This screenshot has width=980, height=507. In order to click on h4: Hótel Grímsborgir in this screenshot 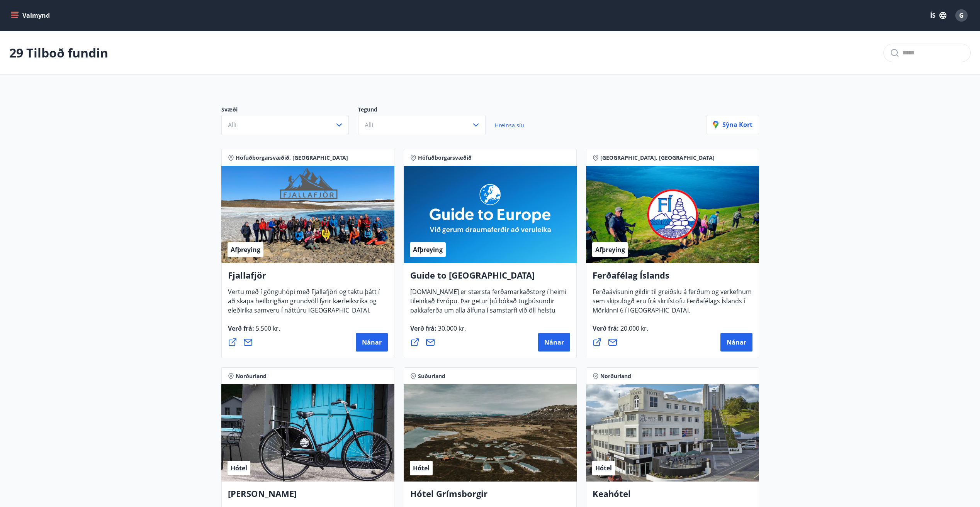, I will do `click(490, 497)`.